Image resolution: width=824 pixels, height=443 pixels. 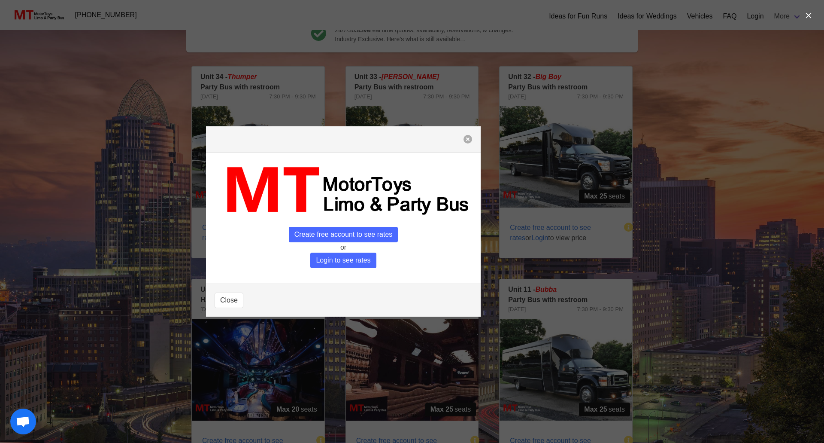 I want to click on img: MT_logo_name.png, so click(x=343, y=190).